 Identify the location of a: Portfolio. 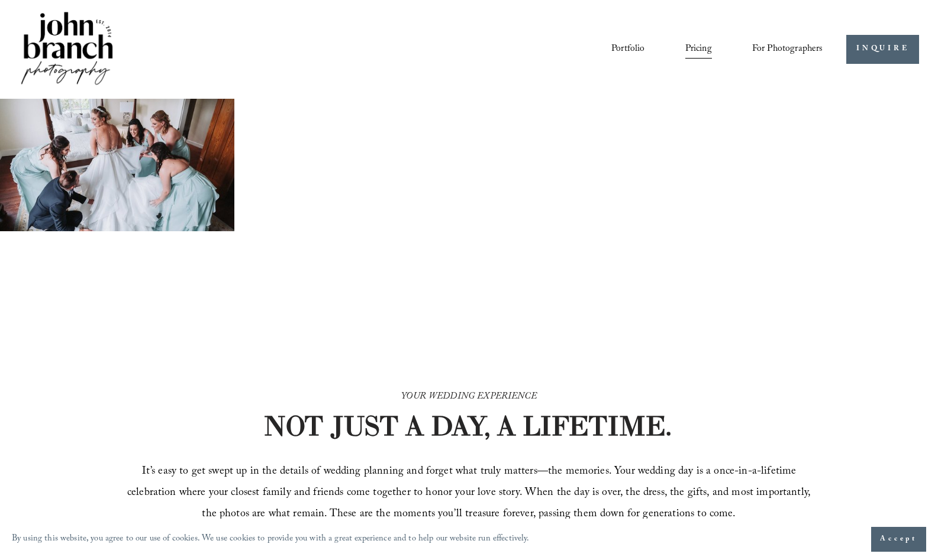
(628, 49).